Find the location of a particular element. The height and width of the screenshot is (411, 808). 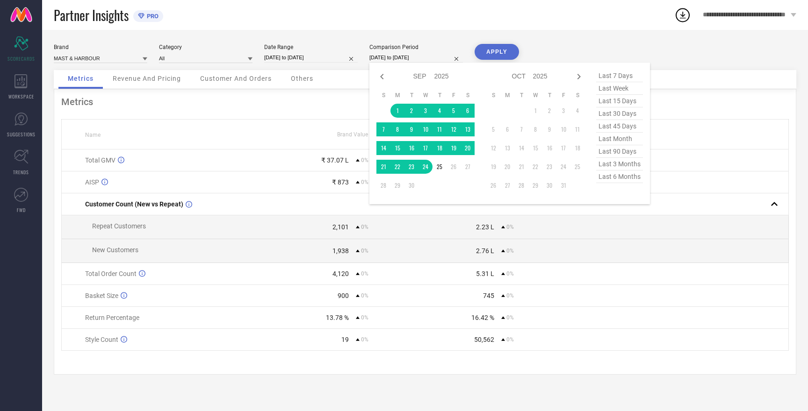

td: Fri Oct 24 2025 is located at coordinates (563, 167).